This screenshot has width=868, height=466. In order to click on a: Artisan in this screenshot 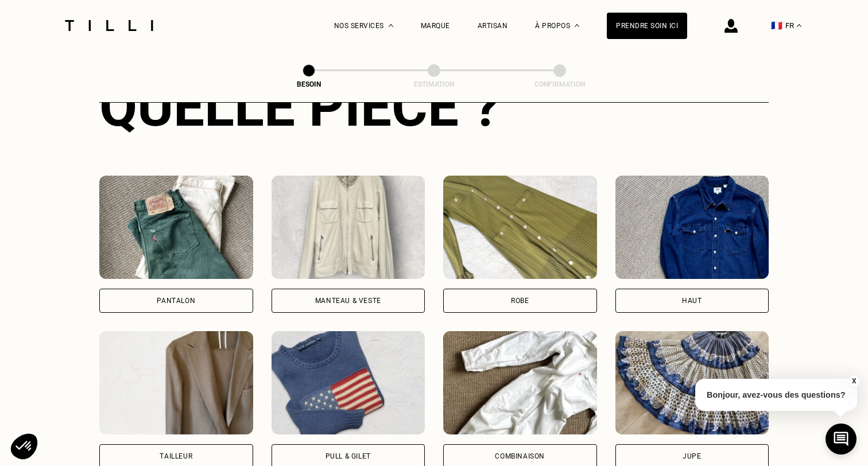, I will do `click(492, 26)`.